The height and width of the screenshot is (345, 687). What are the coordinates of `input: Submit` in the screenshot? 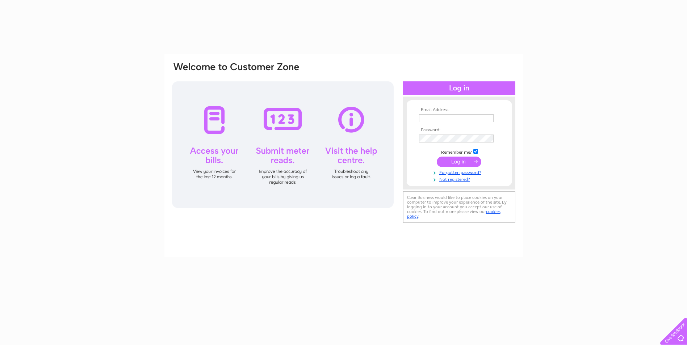 It's located at (459, 162).